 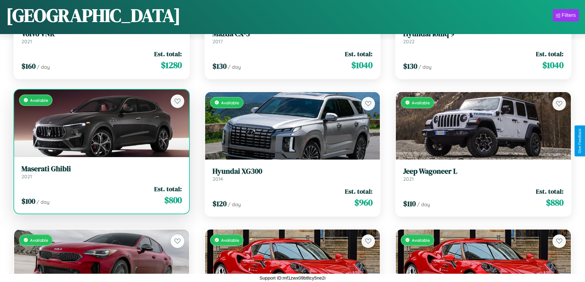 I want to click on span: $ 100, so click(x=28, y=201).